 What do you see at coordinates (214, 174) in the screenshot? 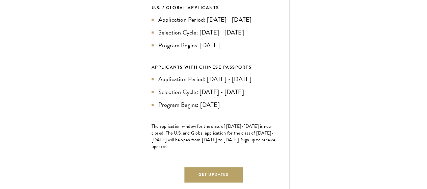
I see `button: Get Updates` at bounding box center [214, 174].